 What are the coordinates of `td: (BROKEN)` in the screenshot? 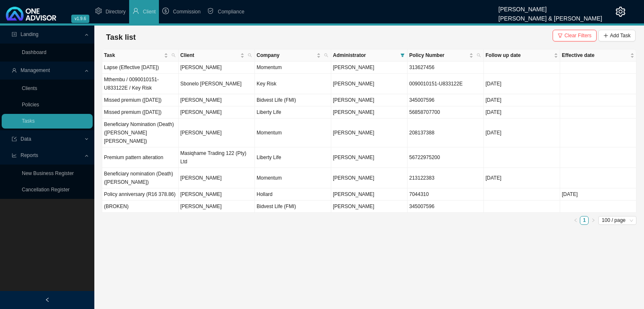 It's located at (141, 206).